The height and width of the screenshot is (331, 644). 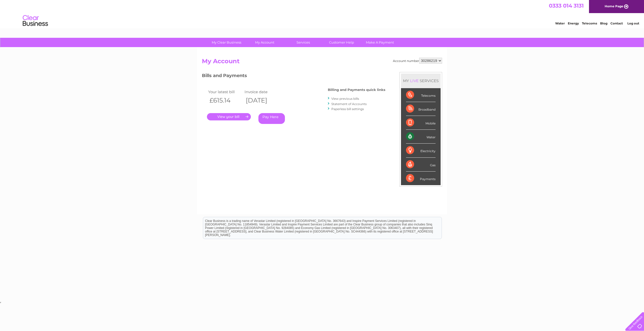 What do you see at coordinates (421, 165) in the screenshot?
I see `div: Gas` at bounding box center [421, 165].